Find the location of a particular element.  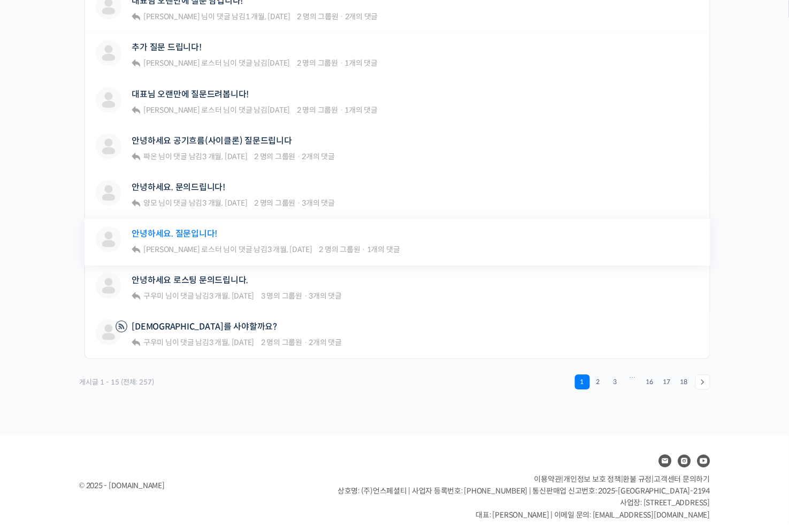

a: 3 is located at coordinates (615, 382).